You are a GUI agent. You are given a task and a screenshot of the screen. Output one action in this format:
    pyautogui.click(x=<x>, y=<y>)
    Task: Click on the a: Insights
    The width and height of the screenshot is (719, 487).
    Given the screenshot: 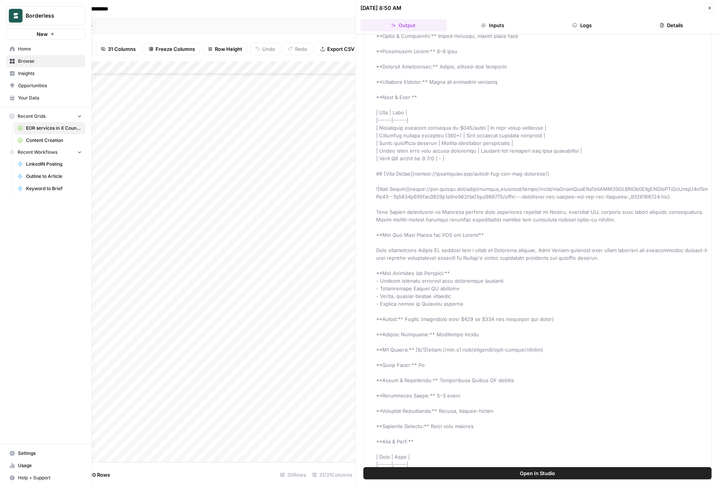 What is the action you would take?
    pyautogui.click(x=46, y=73)
    